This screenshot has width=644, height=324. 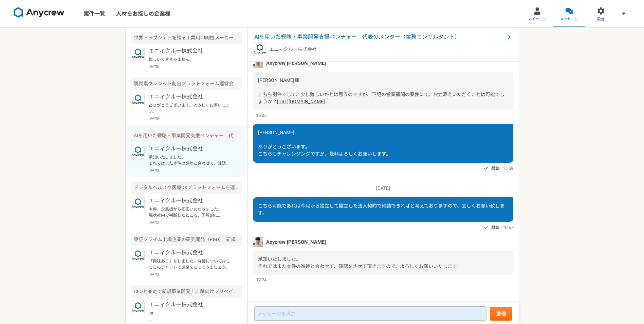 I want to click on p: 承知いたしました。 それではまた本件の進捗と合わせて、確認をさせて頂きますので、よろしくお願いいたします。, so click(x=190, y=160).